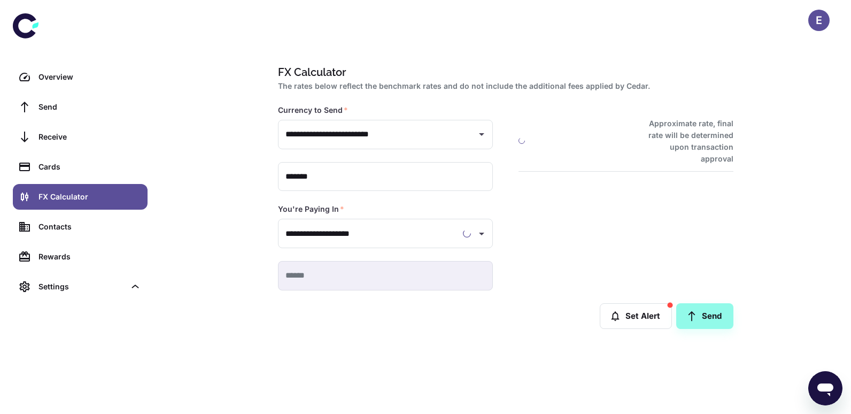 Image resolution: width=851 pixels, height=414 pixels. I want to click on a: Rewards, so click(80, 256).